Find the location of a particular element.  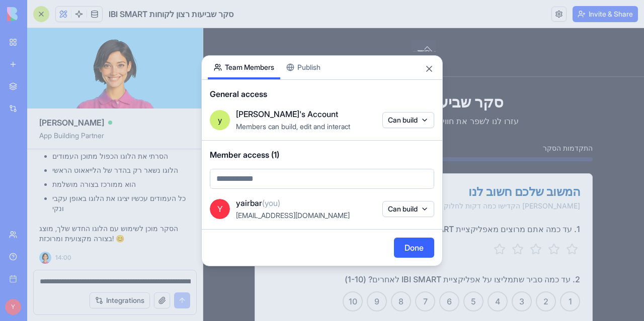

button: 3 is located at coordinates (319, 273).